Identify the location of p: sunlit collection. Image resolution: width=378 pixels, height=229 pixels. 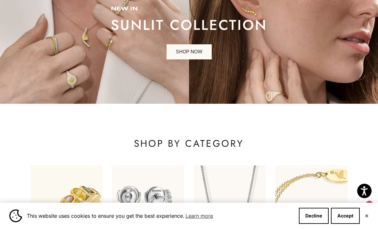
(189, 25).